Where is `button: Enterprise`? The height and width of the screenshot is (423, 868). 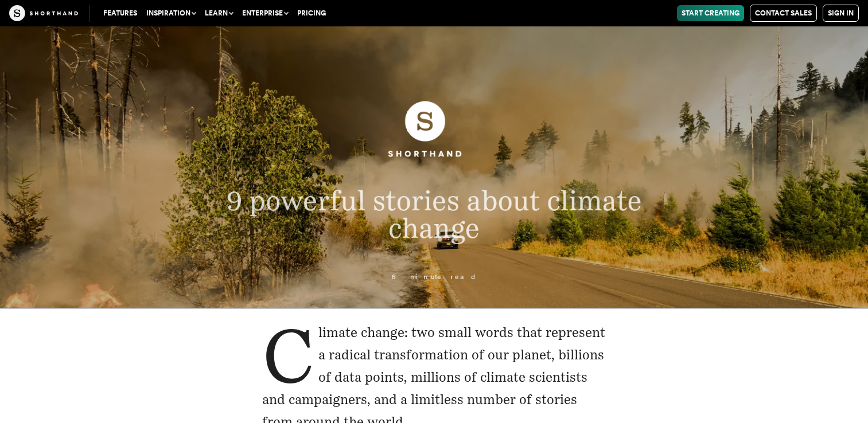
button: Enterprise is located at coordinates (265, 13).